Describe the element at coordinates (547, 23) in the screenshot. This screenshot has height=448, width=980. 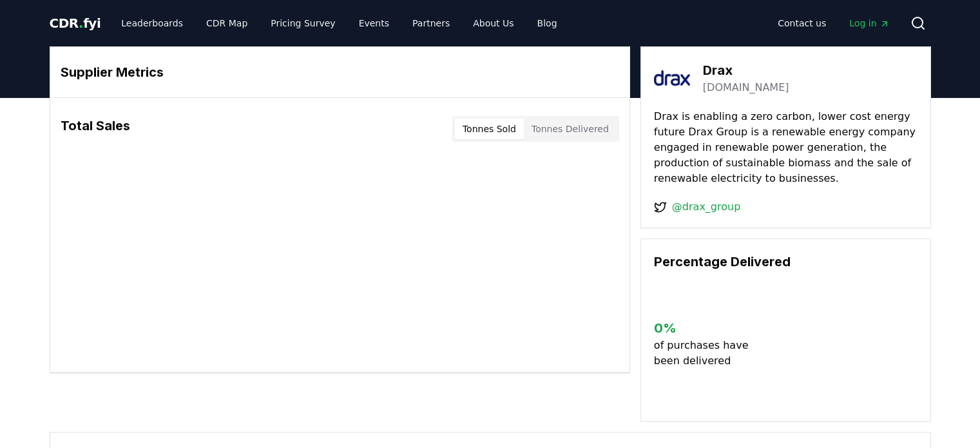
I see `a: Blog` at that location.